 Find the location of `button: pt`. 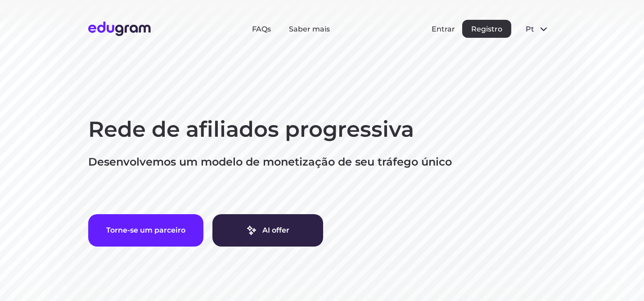

button: pt is located at coordinates (537, 29).